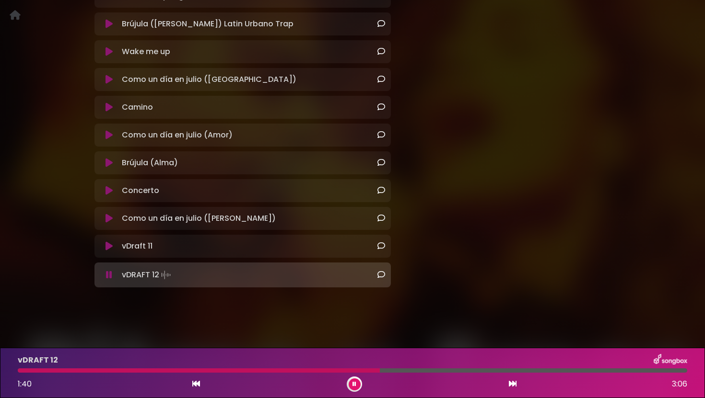 The image size is (705, 398). I want to click on p: Concerto, so click(140, 191).